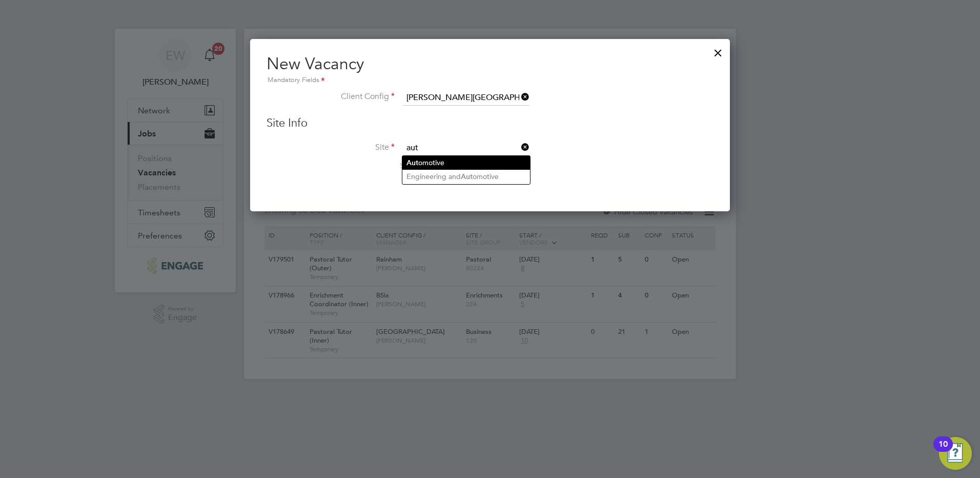  What do you see at coordinates (331, 147) in the screenshot?
I see `label: Site` at bounding box center [331, 147].